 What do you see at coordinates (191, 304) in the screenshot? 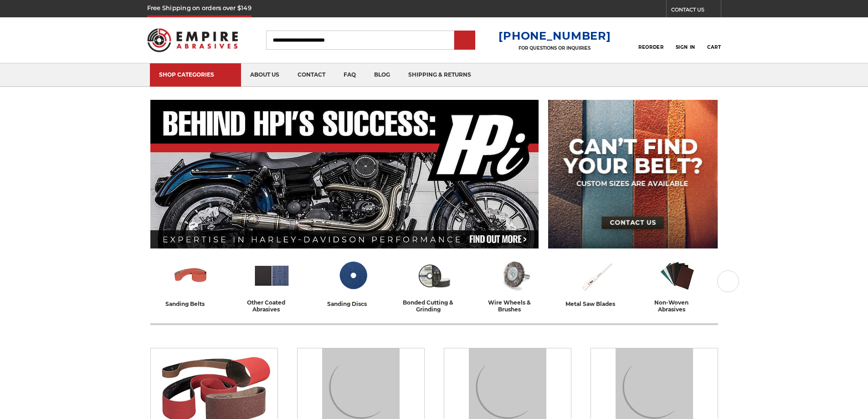
I see `div: sanding belts` at bounding box center [191, 304].